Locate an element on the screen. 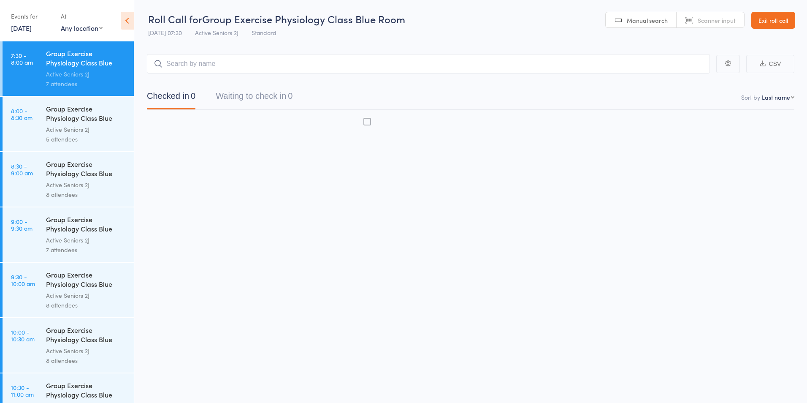  button: Waiting to check in0 is located at coordinates (254, 98).